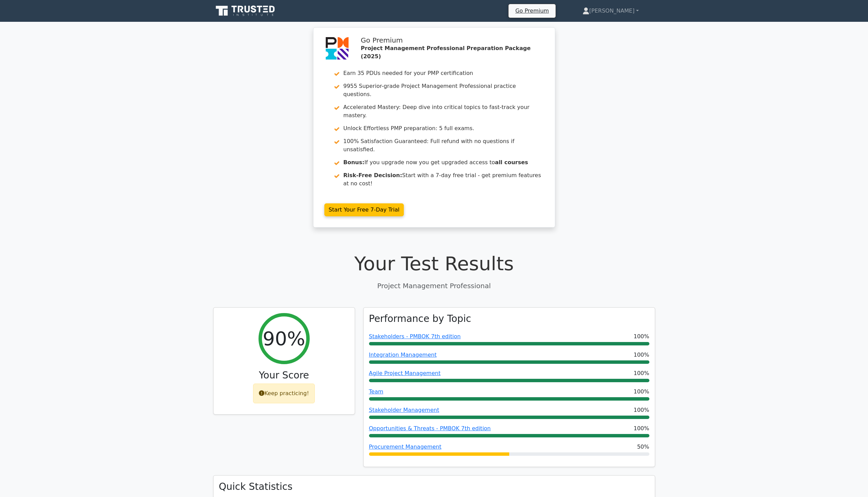  I want to click on a: Integration Management, so click(403, 355).